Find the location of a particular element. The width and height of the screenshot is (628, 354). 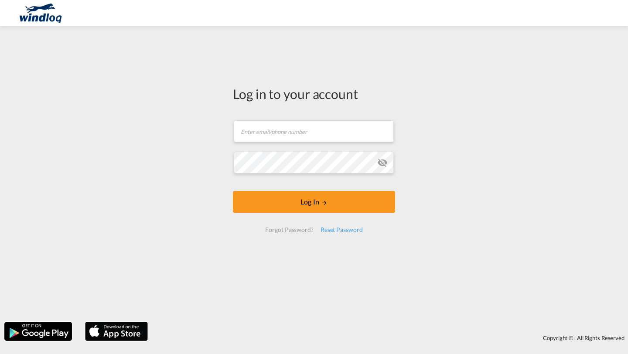

div: Forgot Password? is located at coordinates (289, 230).